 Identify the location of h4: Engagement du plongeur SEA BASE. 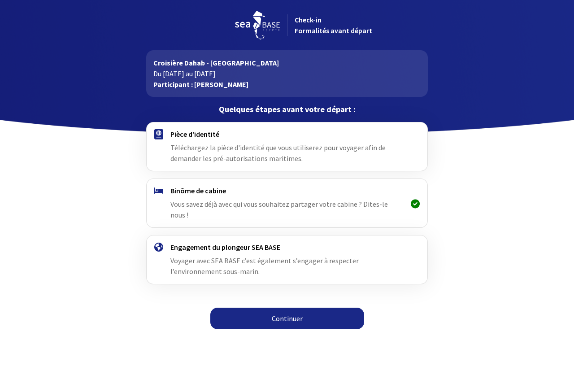
(287, 247).